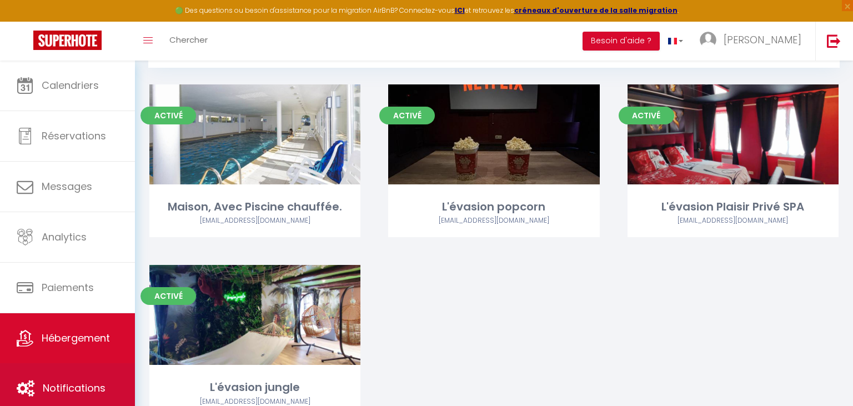 The height and width of the screenshot is (406, 853). Describe the element at coordinates (188, 39) in the screenshot. I see `span: Chercher` at that location.